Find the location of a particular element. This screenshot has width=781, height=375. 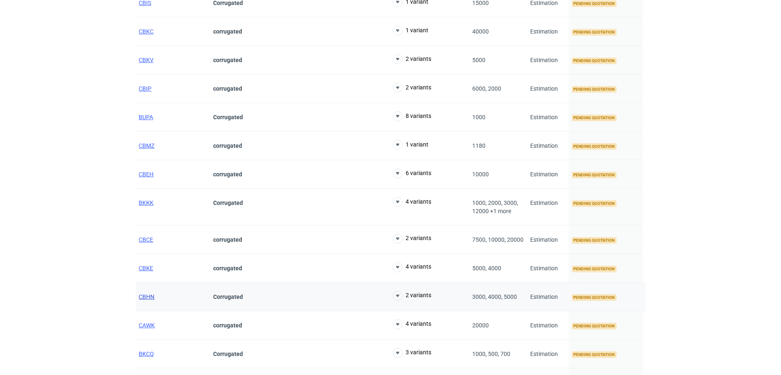

span: BKCQ is located at coordinates (146, 354).